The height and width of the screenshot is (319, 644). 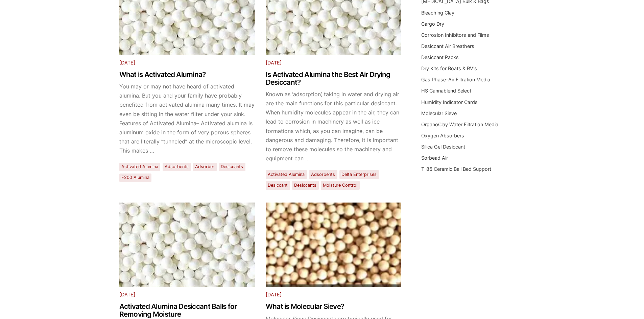 What do you see at coordinates (333, 127) in the screenshot?
I see `p: Known as ‘adsorption’, taking in water and drying air are the main functions for this particular ...` at bounding box center [333, 127].